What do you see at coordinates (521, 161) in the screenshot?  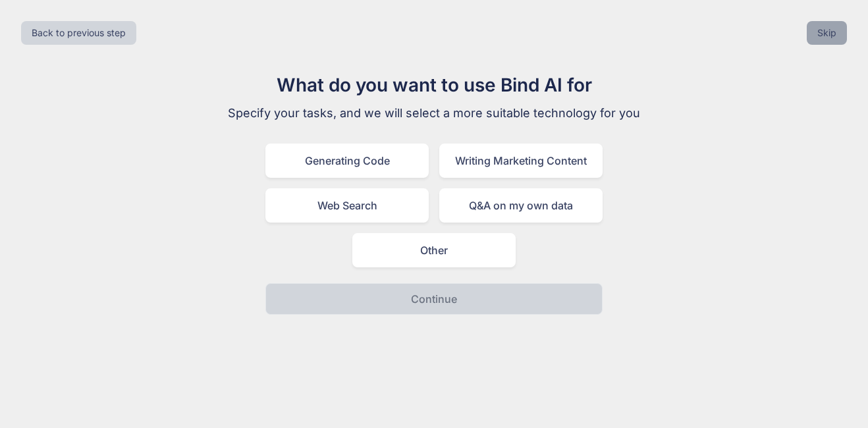 I see `div: Writing Marketing Content` at bounding box center [521, 161].